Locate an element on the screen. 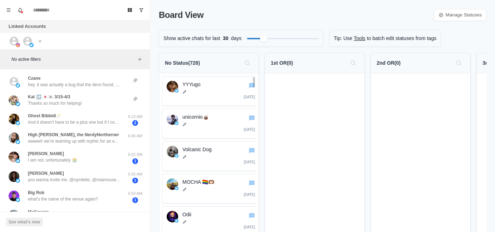 The height and width of the screenshot is (232, 495). p: Big Rob is located at coordinates (36, 193).